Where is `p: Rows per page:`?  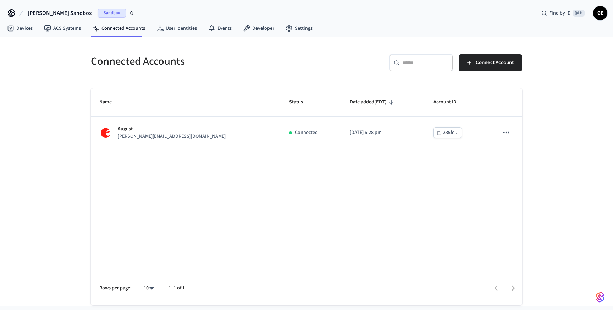
p: Rows per page: is located at coordinates (115, 288).